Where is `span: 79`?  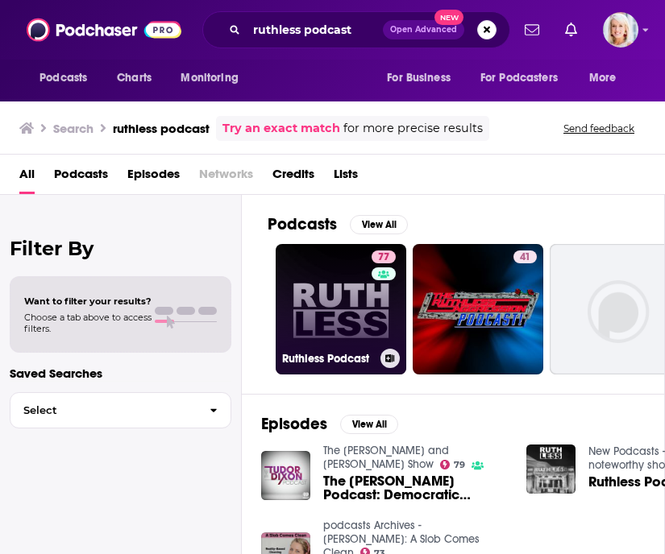 span: 79 is located at coordinates (459, 465).